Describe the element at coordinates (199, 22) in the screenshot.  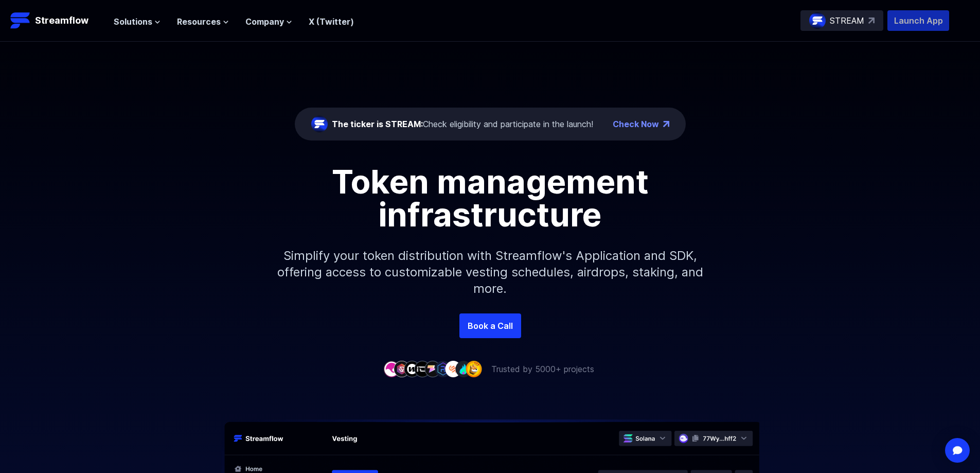
I see `span: Resources` at that location.